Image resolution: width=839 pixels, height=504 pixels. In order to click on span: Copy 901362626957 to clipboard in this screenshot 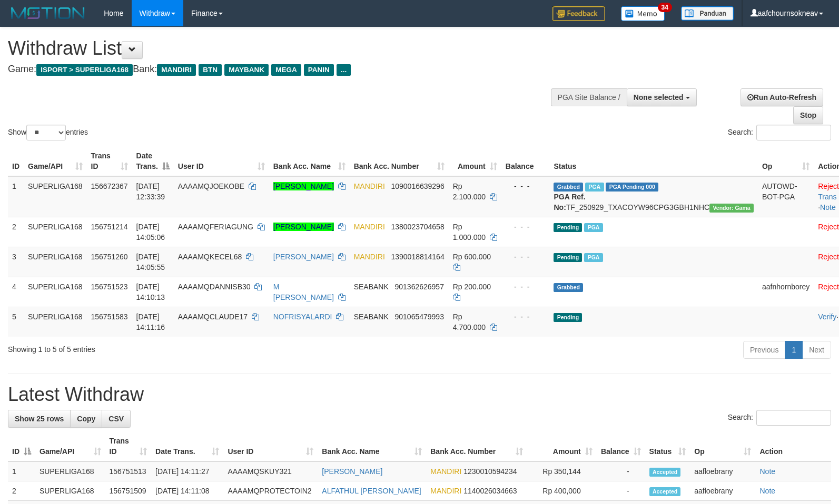, I will do `click(419, 287)`.